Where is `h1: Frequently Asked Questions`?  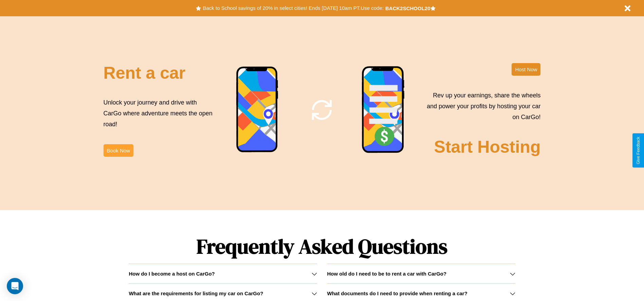
h1: Frequently Asked Questions is located at coordinates (322, 246).